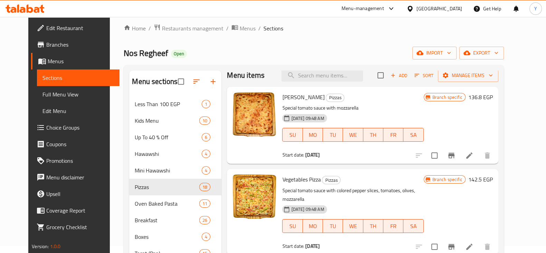  Describe the element at coordinates (167, 220) in the screenshot. I see `div: Breakfast` at that location.